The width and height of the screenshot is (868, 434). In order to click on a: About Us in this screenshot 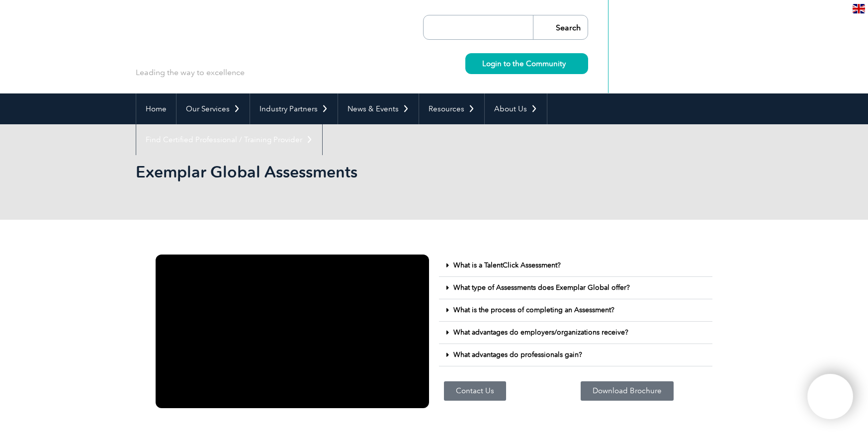, I will do `click(515, 109)`.